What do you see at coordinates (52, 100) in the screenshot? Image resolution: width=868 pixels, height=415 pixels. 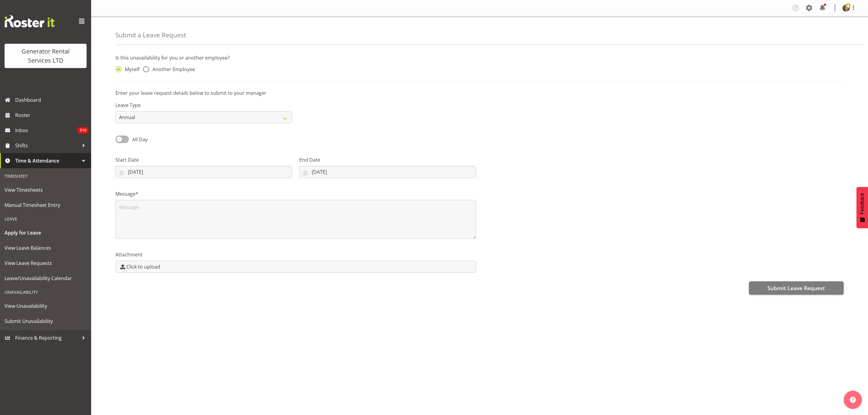 I see `span: Dashboard` at bounding box center [52, 100].